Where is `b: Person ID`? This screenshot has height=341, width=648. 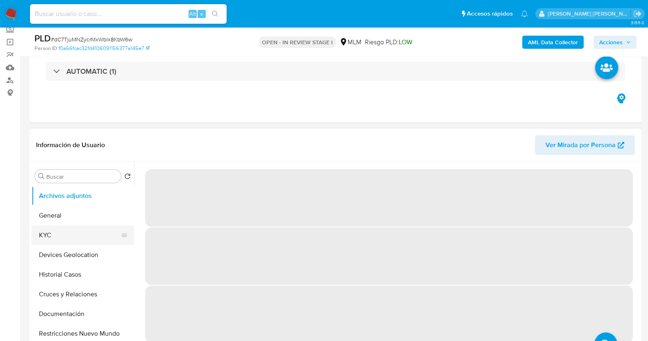 b: Person ID is located at coordinates (45, 48).